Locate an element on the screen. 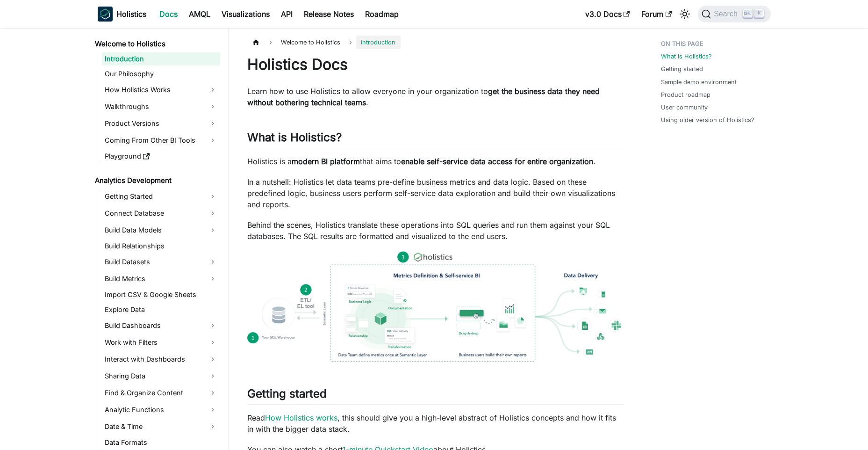 The height and width of the screenshot is (450, 868). span: Welcome to Holistics is located at coordinates (311, 42).